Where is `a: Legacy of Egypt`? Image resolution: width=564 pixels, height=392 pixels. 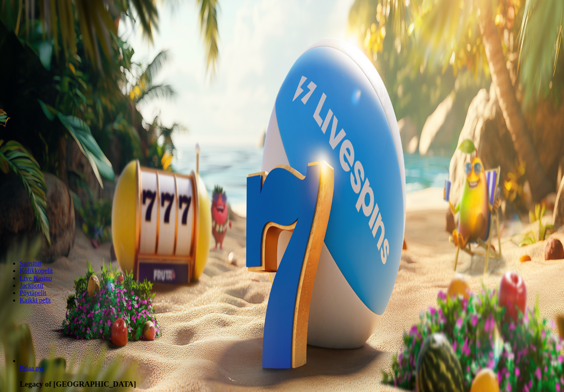 a: Legacy of Egypt is located at coordinates (32, 368).